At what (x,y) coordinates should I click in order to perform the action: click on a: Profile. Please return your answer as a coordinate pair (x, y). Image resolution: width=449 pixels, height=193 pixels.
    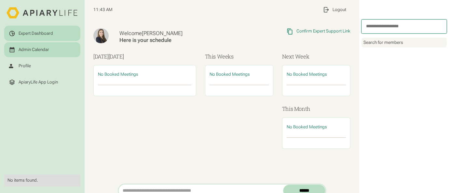
    Looking at the image, I should click on (42, 66).